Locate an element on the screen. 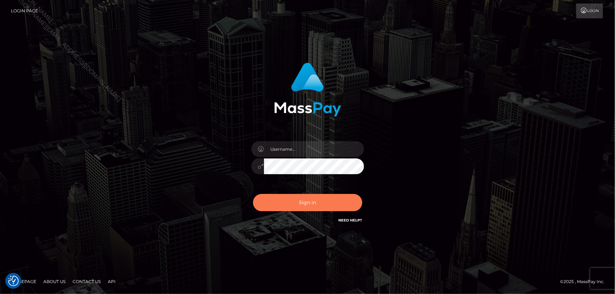 The width and height of the screenshot is (615, 294). a: Need Help? is located at coordinates (350, 220).